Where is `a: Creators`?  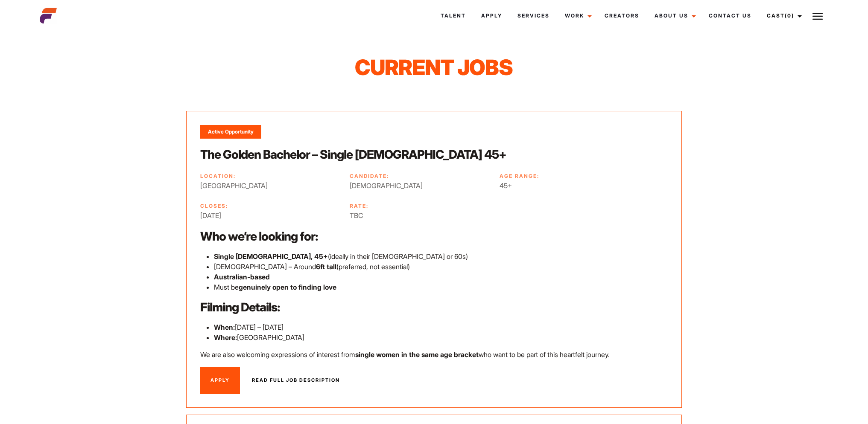
a: Creators is located at coordinates (622, 16).